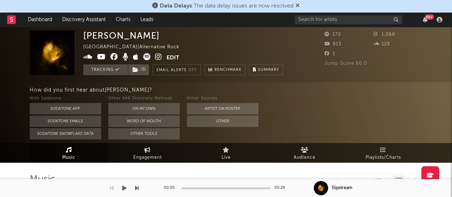 This screenshot has height=197, width=452. I want to click on span: Audience, so click(305, 158).